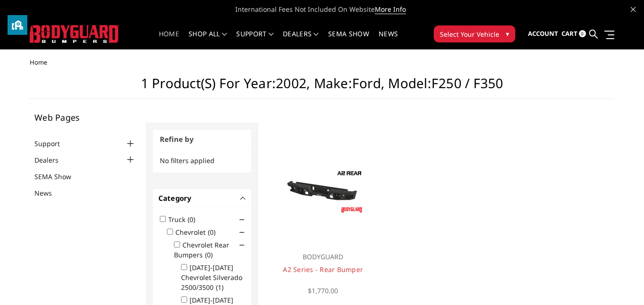 The width and height of the screenshot is (644, 305). Describe the element at coordinates (202, 250) in the screenshot. I see `label: Chevrolet Rear Bumpers` at that location.